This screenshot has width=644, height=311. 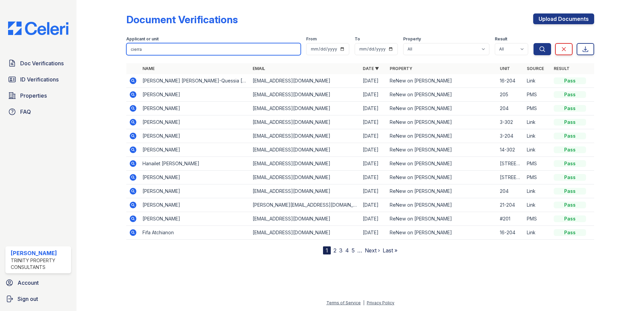 What do you see at coordinates (563, 19) in the screenshot?
I see `a: Upload Documents` at bounding box center [563, 19].